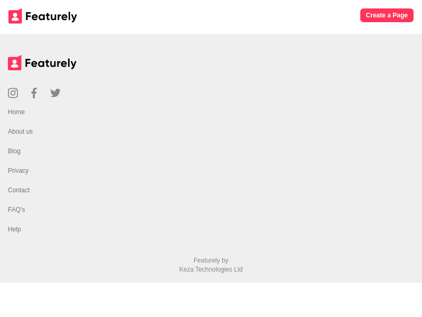 This screenshot has width=422, height=317. Describe the element at coordinates (14, 229) in the screenshot. I see `a: Help` at that location.